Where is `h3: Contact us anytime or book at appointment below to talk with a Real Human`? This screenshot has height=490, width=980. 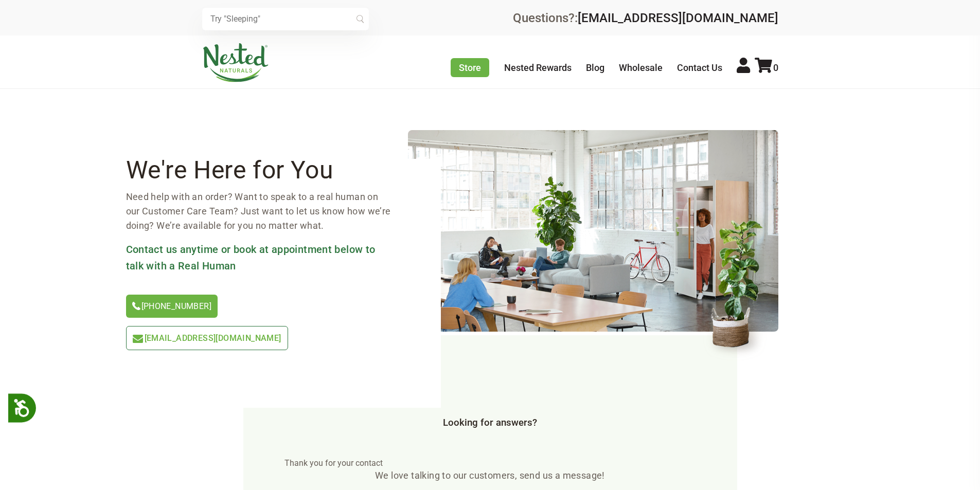 h3: Contact us anytime or book at appointment below to talk with a Real Human is located at coordinates (259, 258).